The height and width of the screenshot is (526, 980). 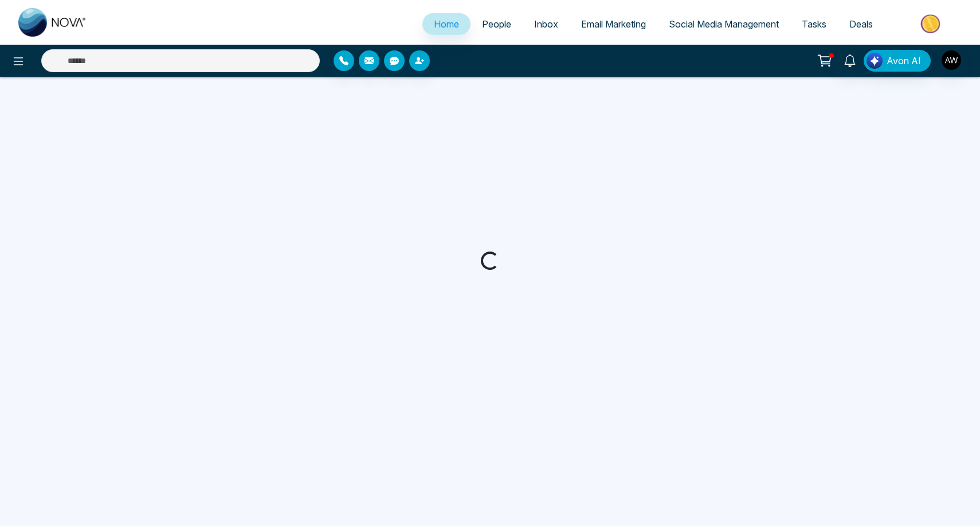 I want to click on span: Deals, so click(x=861, y=24).